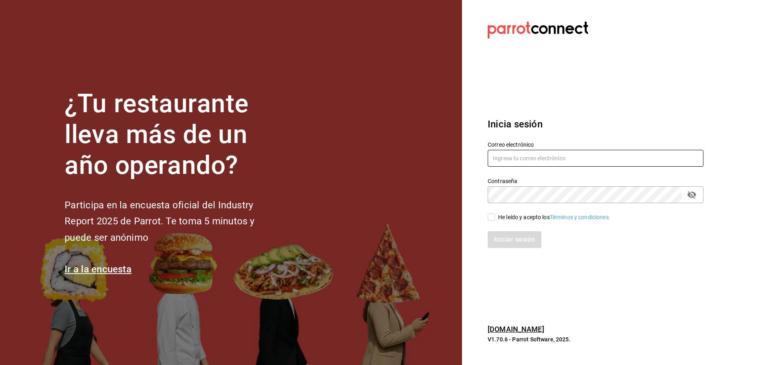 The image size is (770, 365). What do you see at coordinates (173, 222) in the screenshot?
I see `h2: Participa en la encuesta oficial del Industry Report 2025 de Parrot. Te toma 5 minutos y puede se...` at bounding box center [173, 222].